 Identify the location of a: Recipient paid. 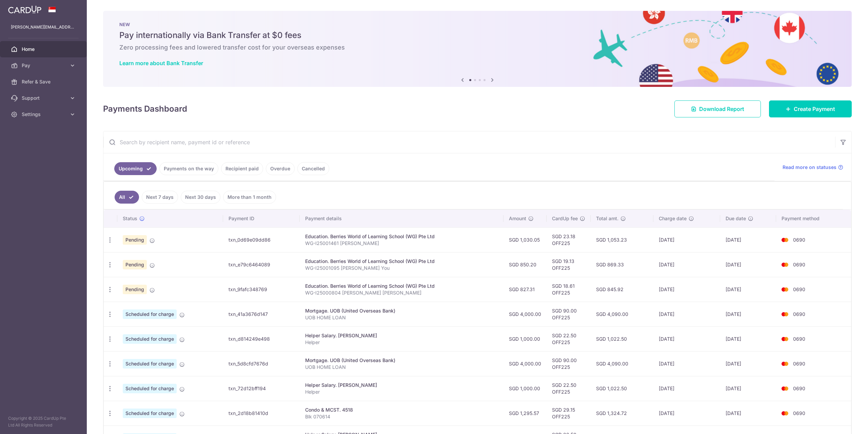
(242, 169).